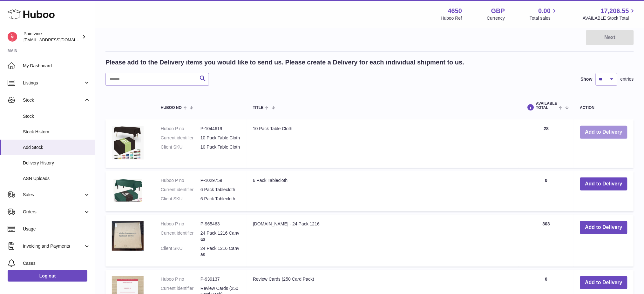 This screenshot has height=294, width=644. I want to click on span: 17,206.55, so click(615, 11).